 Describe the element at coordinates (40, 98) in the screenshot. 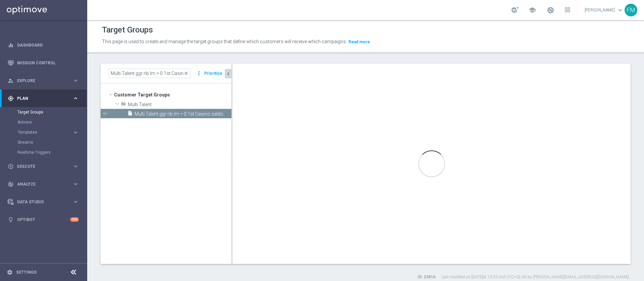

I see `div: Plan` at that location.